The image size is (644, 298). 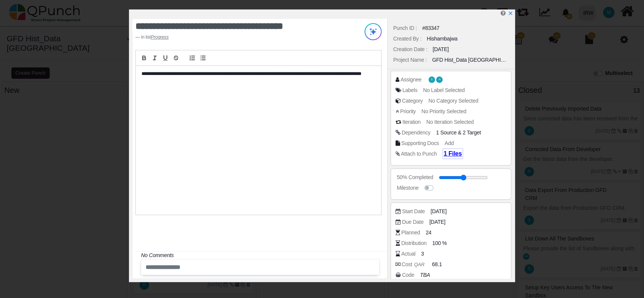 I want to click on span: Saleha.khan, so click(x=432, y=79).